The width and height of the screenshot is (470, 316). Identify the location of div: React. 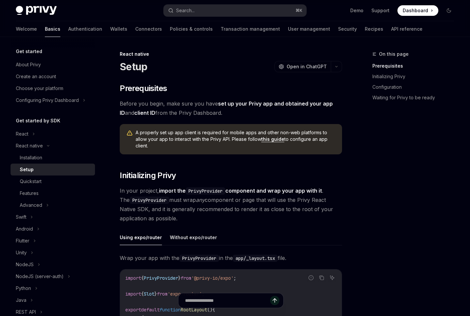
(22, 134).